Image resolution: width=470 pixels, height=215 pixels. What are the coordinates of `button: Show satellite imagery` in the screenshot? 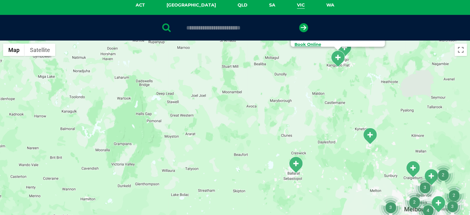 It's located at (40, 50).